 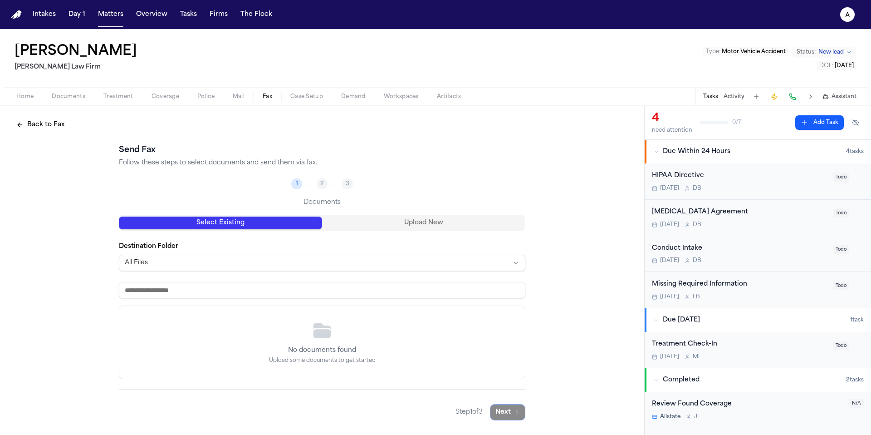 What do you see at coordinates (322, 246) in the screenshot?
I see `label: Destination Folder` at bounding box center [322, 246].